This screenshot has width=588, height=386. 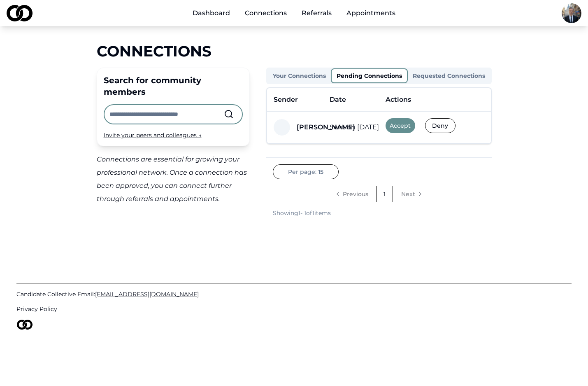 I want to click on div: Invite your peers and colleagues →, so click(x=173, y=135).